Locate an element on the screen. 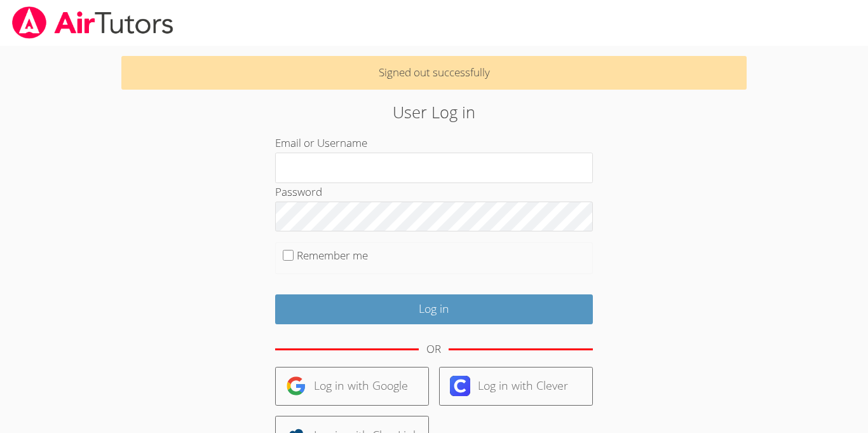 The width and height of the screenshot is (868, 433). a: Log in with Google is located at coordinates (352, 386).